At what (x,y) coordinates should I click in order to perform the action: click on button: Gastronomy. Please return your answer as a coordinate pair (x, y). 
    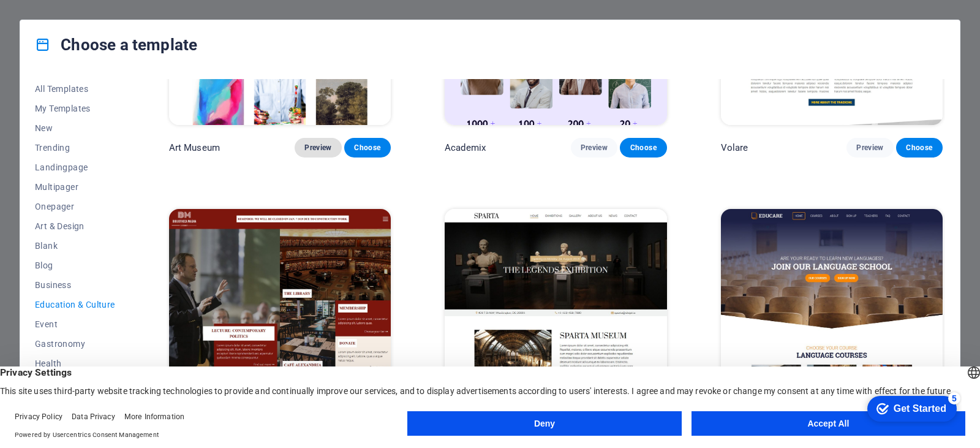
    Looking at the image, I should click on (75, 344).